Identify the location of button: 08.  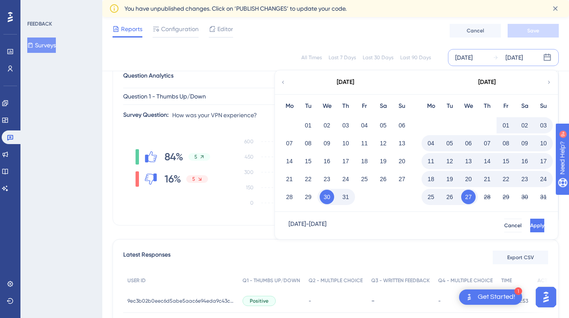
(506, 143).